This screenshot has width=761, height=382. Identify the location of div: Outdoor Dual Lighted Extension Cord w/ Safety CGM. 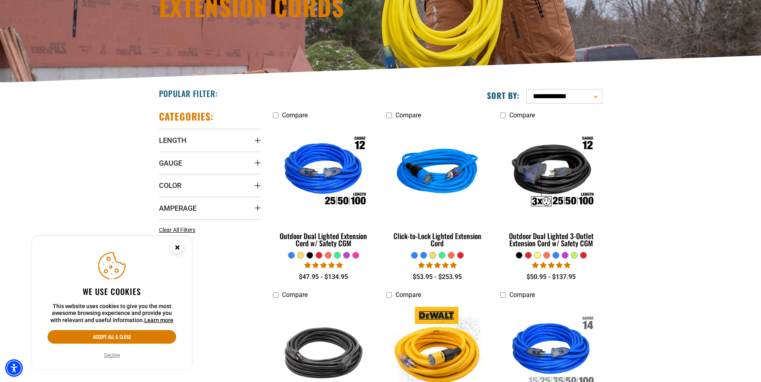
(324, 240).